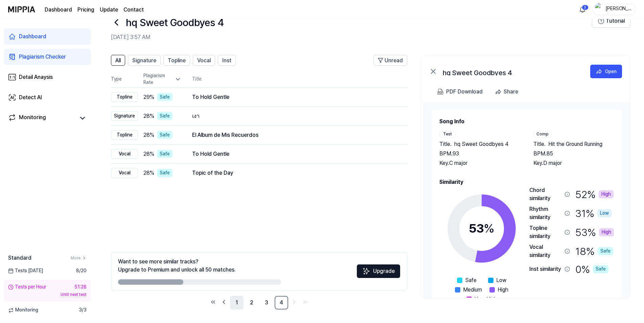 Image resolution: width=644 pixels, height=323 pixels. What do you see at coordinates (448, 134) in the screenshot?
I see `div: Test` at bounding box center [448, 134].